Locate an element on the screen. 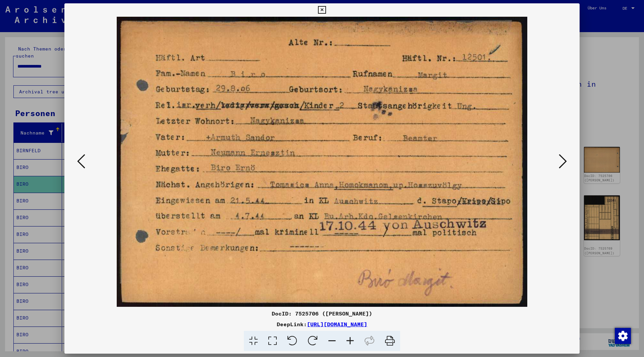 The image size is (644, 357). img: Zustimmung ändern is located at coordinates (623, 336).